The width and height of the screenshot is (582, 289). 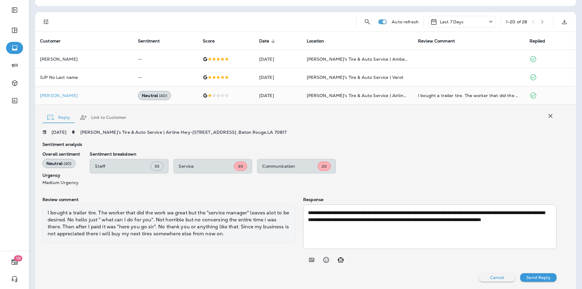 I want to click on button: Filters, so click(x=46, y=22).